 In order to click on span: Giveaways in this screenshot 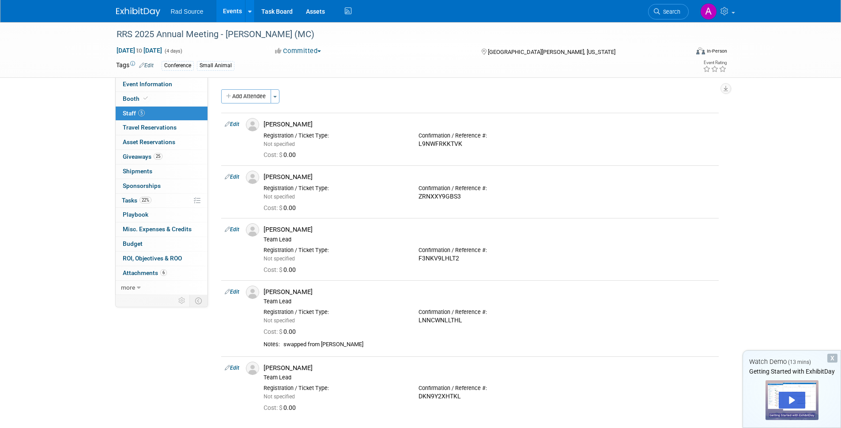, I will do `click(143, 156)`.